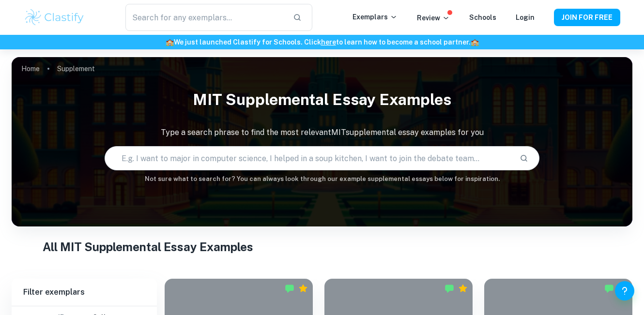  What do you see at coordinates (54, 17) in the screenshot?
I see `a: Clastify logo` at bounding box center [54, 17].